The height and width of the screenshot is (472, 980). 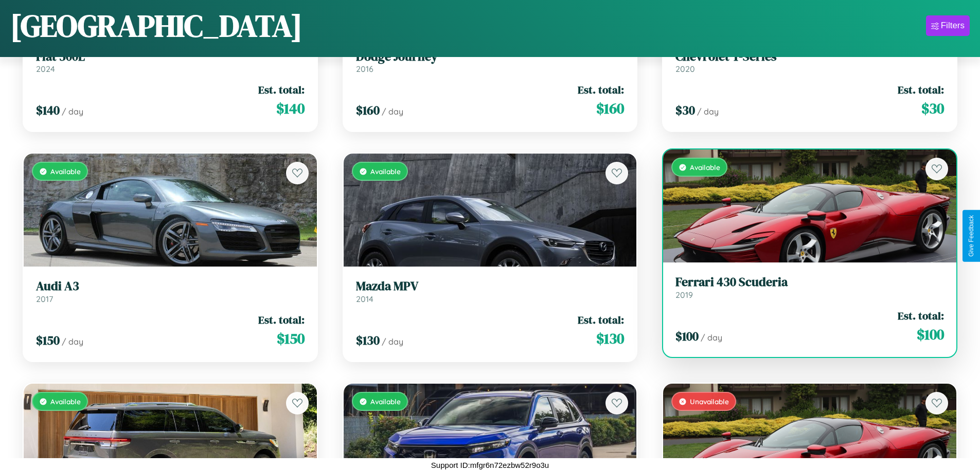 What do you see at coordinates (171, 291) in the screenshot?
I see `a: Audi A32017` at bounding box center [171, 291].